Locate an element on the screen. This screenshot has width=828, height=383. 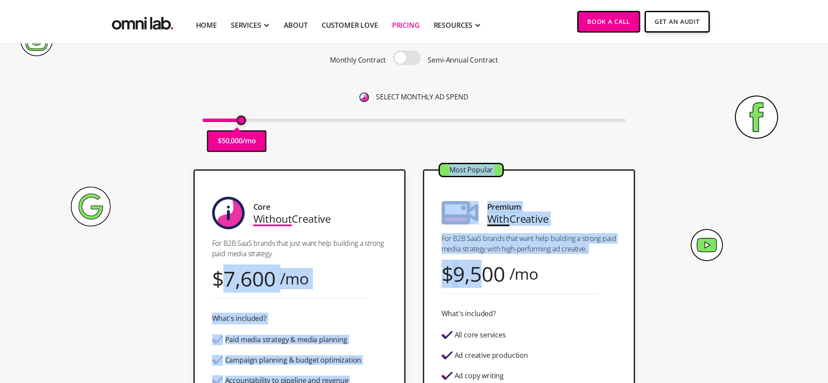
a: Book a Call is located at coordinates (609, 22).